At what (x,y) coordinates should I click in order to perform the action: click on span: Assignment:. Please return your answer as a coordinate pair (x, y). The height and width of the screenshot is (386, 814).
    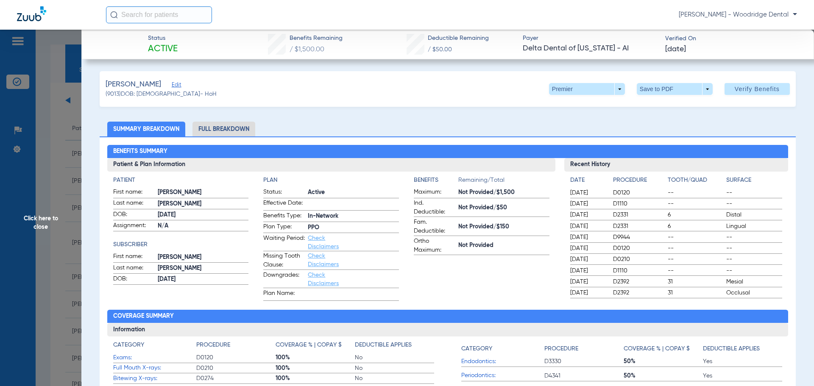
    Looking at the image, I should click on (134, 226).